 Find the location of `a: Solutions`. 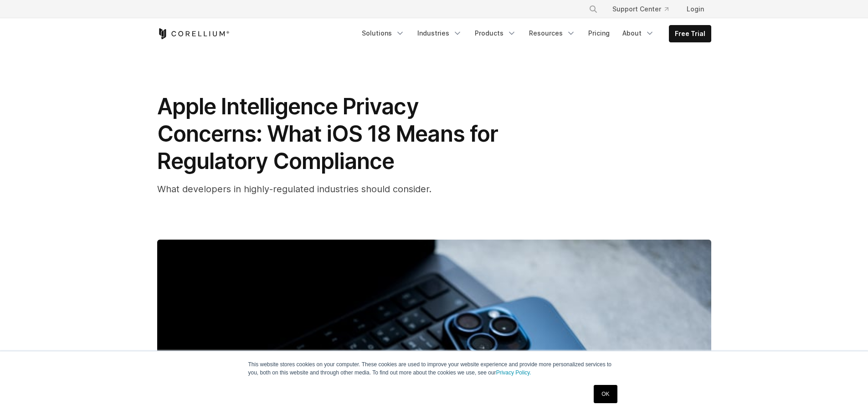

a: Solutions is located at coordinates (384, 33).